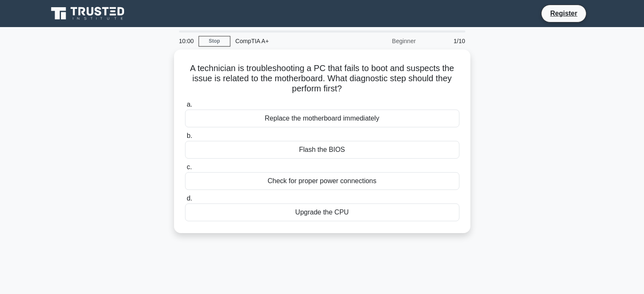 The width and height of the screenshot is (644, 294). Describe the element at coordinates (186, 41) in the screenshot. I see `div: 10:00` at that location.